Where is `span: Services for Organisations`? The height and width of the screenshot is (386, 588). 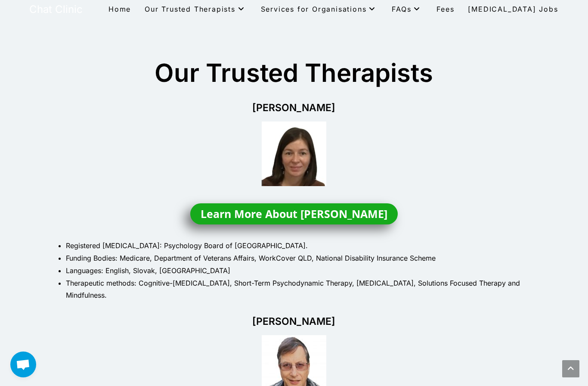
span: Services for Organisations is located at coordinates (319, 9).